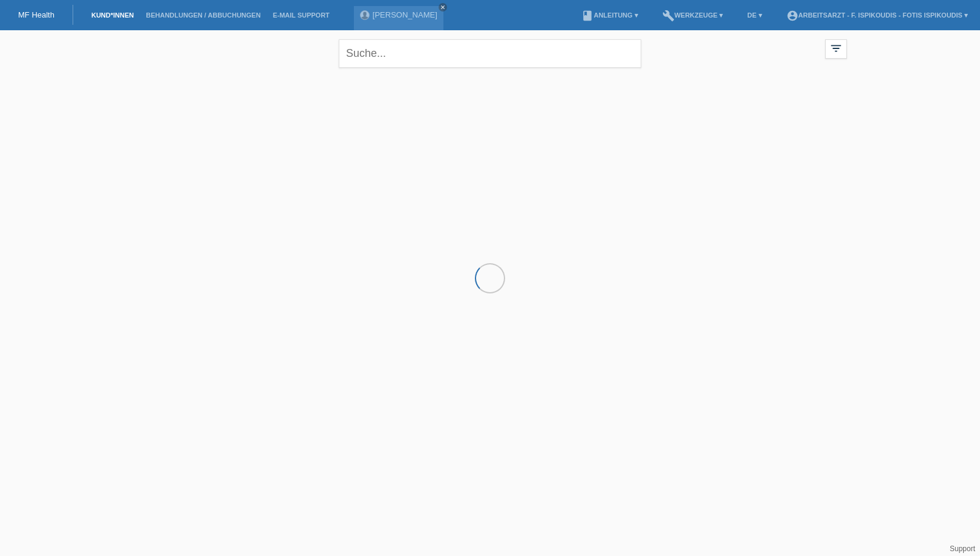  I want to click on input: Suche..., so click(490, 54).